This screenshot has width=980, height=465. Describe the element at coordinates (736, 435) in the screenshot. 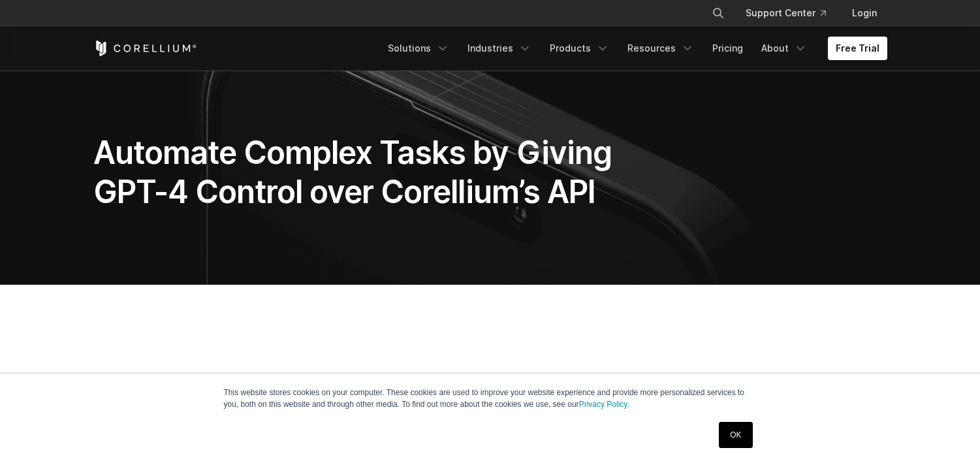

I see `a: OK` at that location.